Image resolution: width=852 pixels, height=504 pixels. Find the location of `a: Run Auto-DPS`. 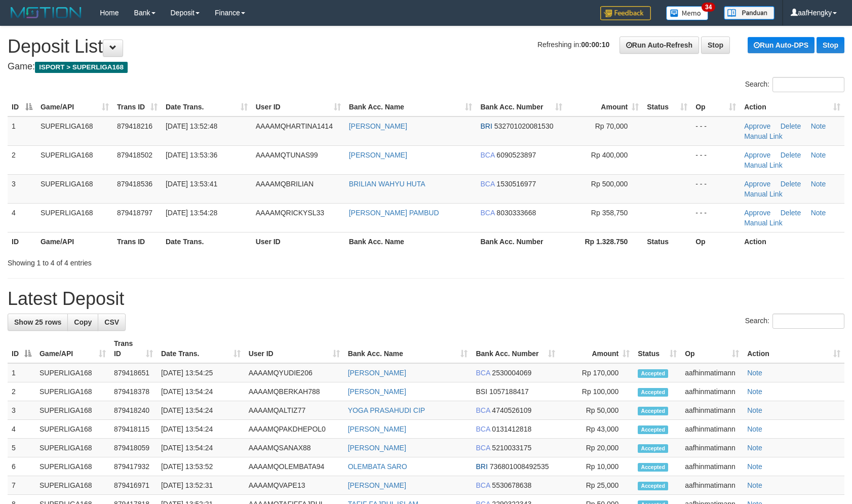

a: Run Auto-DPS is located at coordinates (781, 45).